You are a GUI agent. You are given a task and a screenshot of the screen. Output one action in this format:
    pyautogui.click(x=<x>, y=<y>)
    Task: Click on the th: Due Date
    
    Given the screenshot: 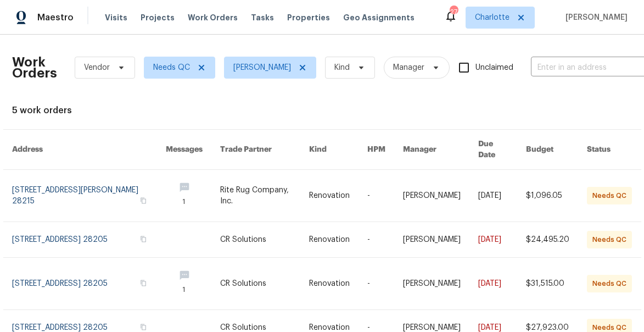 What is the action you would take?
    pyautogui.click(x=494, y=149)
    